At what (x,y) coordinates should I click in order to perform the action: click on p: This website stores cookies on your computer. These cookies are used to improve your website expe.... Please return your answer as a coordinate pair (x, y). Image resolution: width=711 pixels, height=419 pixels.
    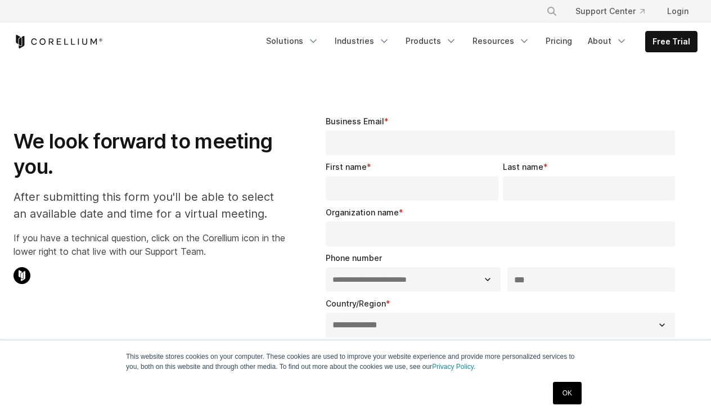
    Looking at the image, I should click on (356, 362).